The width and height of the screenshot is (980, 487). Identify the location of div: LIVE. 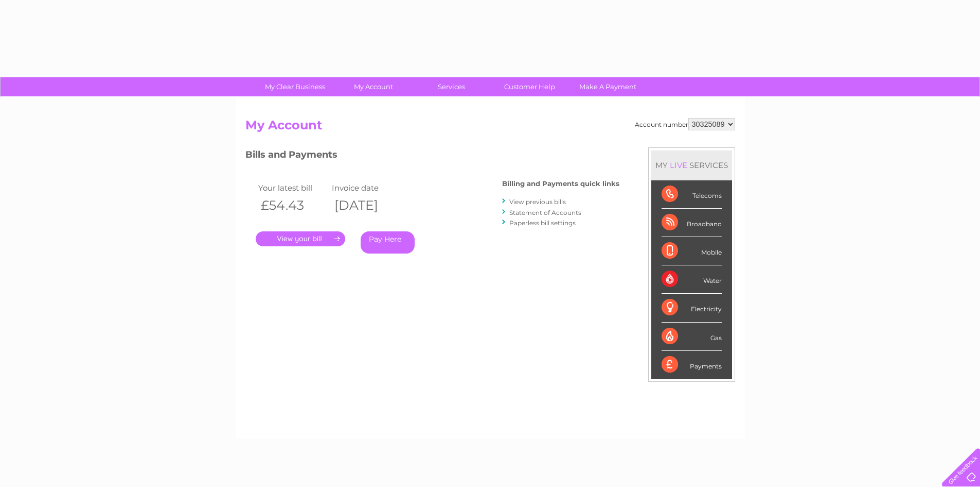
(679, 165).